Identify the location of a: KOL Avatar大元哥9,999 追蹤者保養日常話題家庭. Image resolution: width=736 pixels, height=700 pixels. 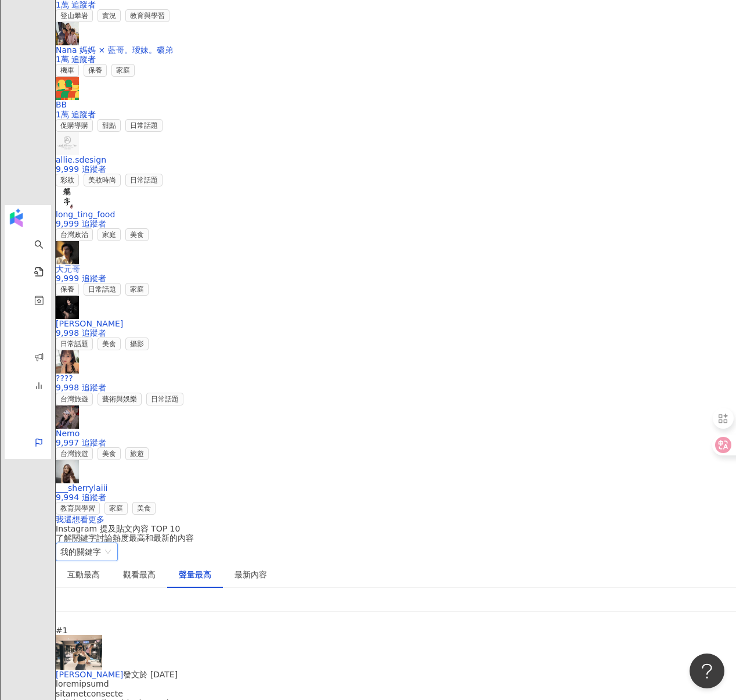
(396, 268).